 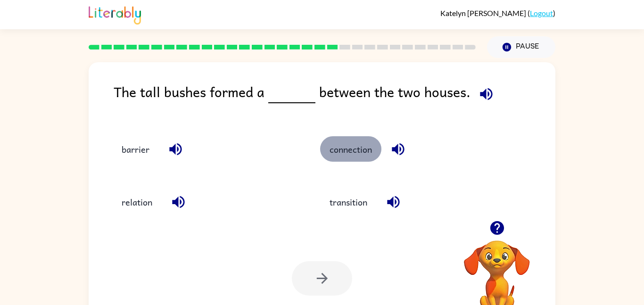 I want to click on div: The tall bushes formed a between the two houses., so click(x=334, y=99).